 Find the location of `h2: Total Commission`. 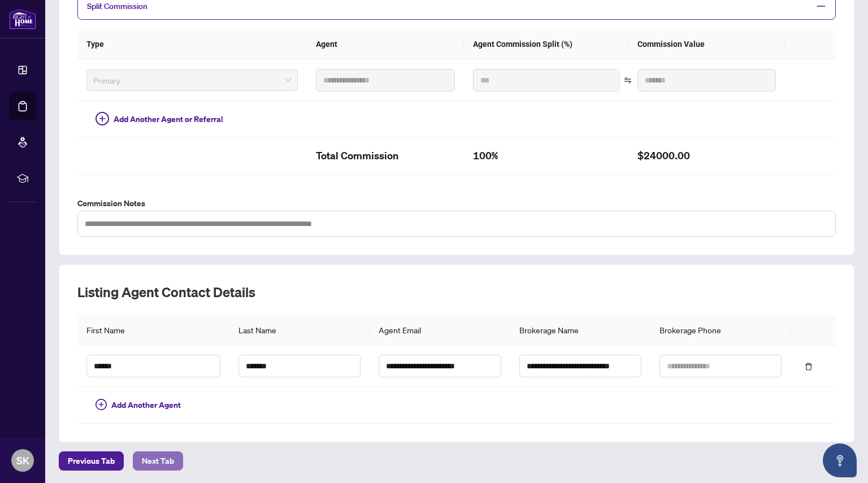

h2: Total Commission is located at coordinates (384, 156).